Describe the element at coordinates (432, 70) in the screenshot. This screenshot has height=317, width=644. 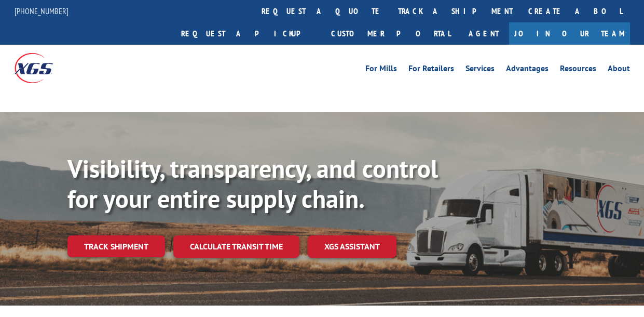
I see `a: For Retailers` at that location.